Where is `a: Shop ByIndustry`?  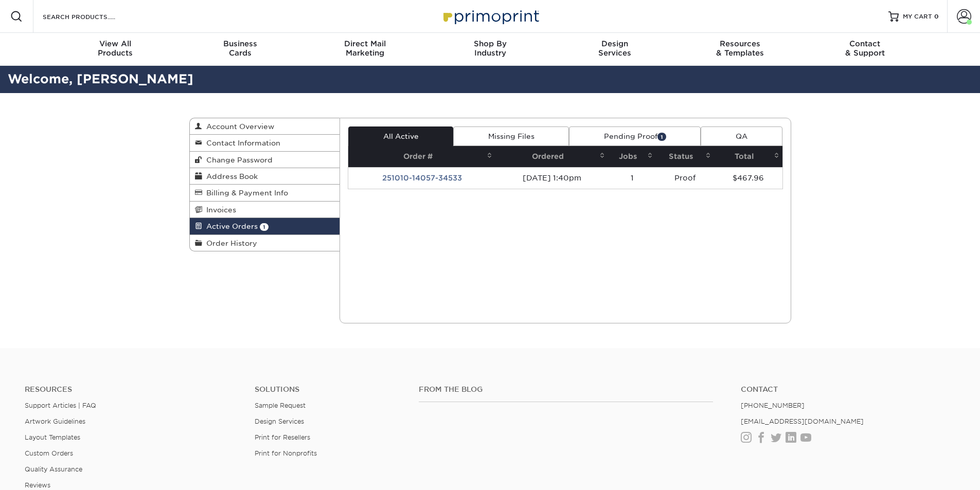 a: Shop ByIndustry is located at coordinates (490, 49).